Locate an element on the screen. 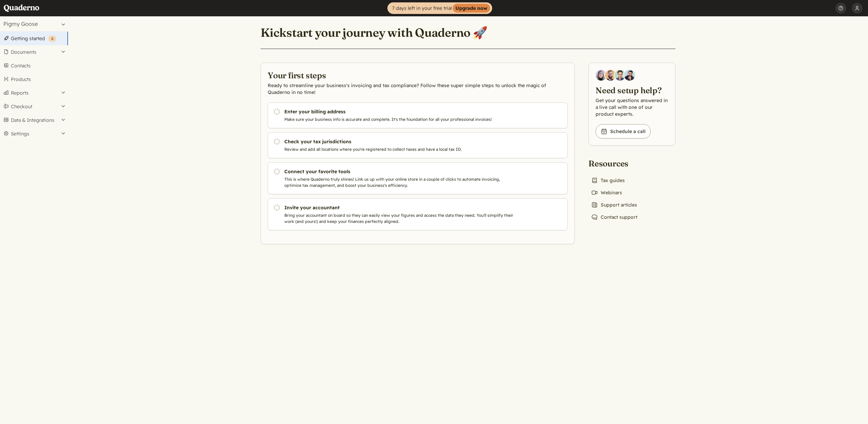 The height and width of the screenshot is (424, 868). a: Check your tax jurisdictions Review and add all locations where you're registered to collect taxe... is located at coordinates (418, 145).